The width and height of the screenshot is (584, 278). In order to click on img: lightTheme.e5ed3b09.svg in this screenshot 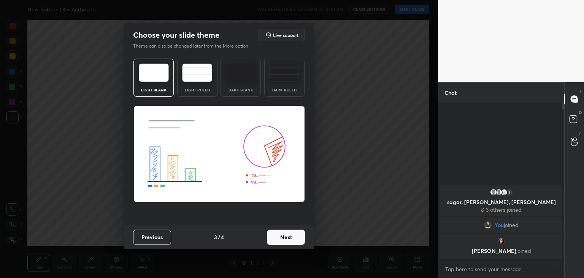, I will do `click(154, 73)`.